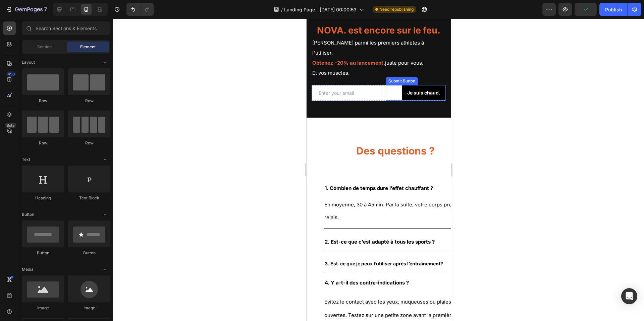 The image size is (644, 321). Describe the element at coordinates (66, 28) in the screenshot. I see `input: Search Sections & Elements` at that location.